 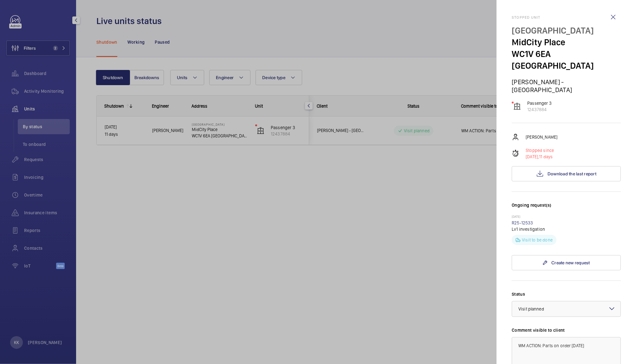 What do you see at coordinates (566, 263) in the screenshot?
I see `a: Create new request` at bounding box center [566, 263].